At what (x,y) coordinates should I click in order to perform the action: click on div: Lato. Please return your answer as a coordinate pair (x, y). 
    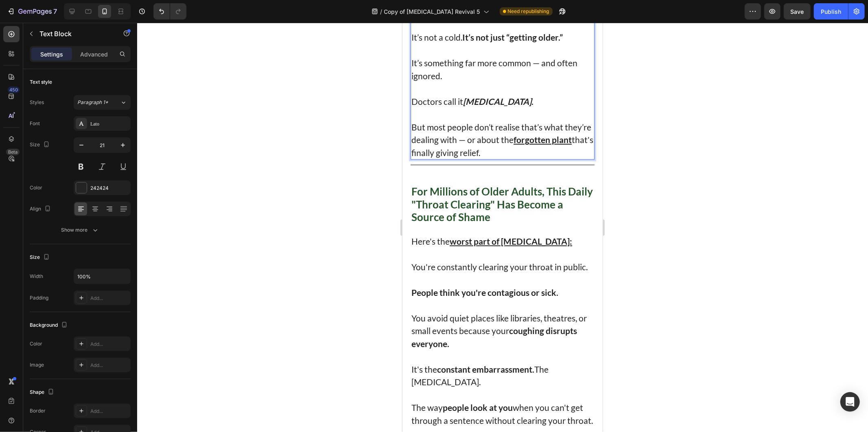
    Looking at the image, I should click on (110, 124).